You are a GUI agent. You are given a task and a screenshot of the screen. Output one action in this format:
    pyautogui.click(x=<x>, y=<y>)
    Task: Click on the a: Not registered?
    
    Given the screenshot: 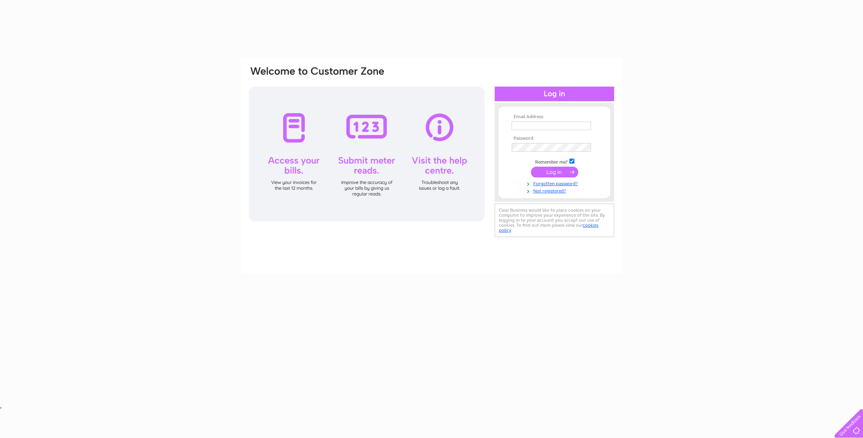 What is the action you would take?
    pyautogui.click(x=555, y=190)
    